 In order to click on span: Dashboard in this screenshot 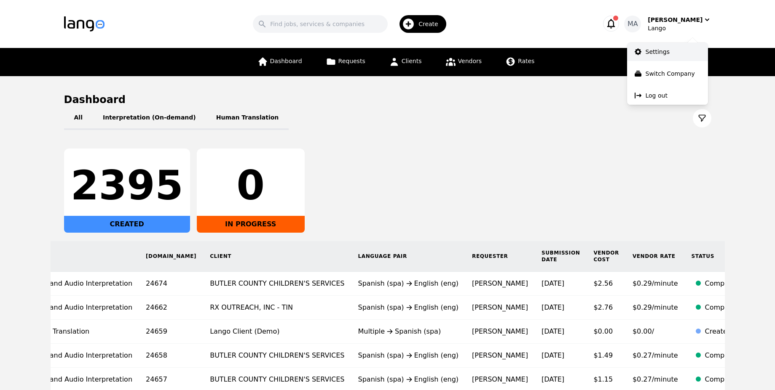, I will do `click(286, 61)`.